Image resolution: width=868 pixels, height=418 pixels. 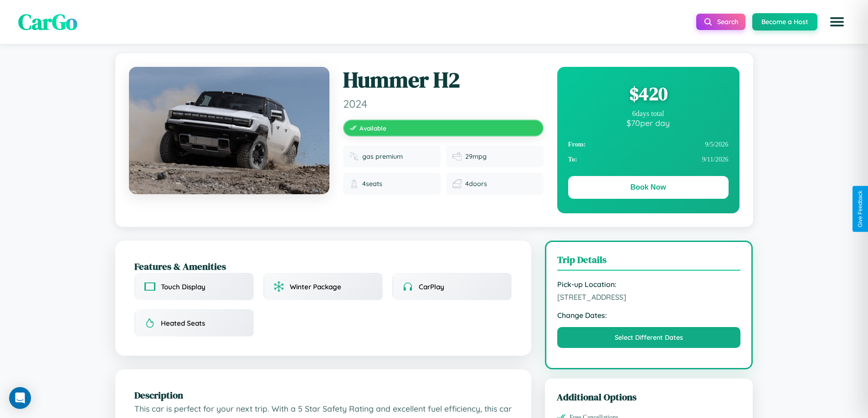 What do you see at coordinates (785, 22) in the screenshot?
I see `button: Become a Host` at bounding box center [785, 22].